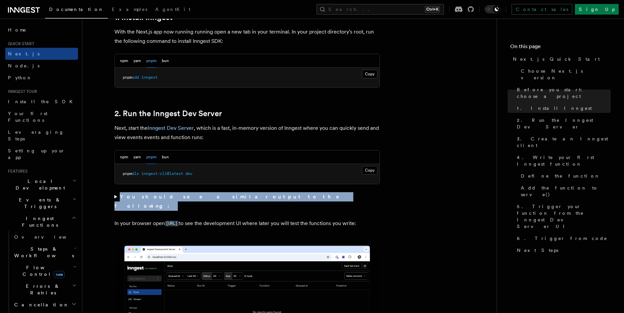 This screenshot has width=624, height=313. I want to click on span: inngest, so click(149, 77).